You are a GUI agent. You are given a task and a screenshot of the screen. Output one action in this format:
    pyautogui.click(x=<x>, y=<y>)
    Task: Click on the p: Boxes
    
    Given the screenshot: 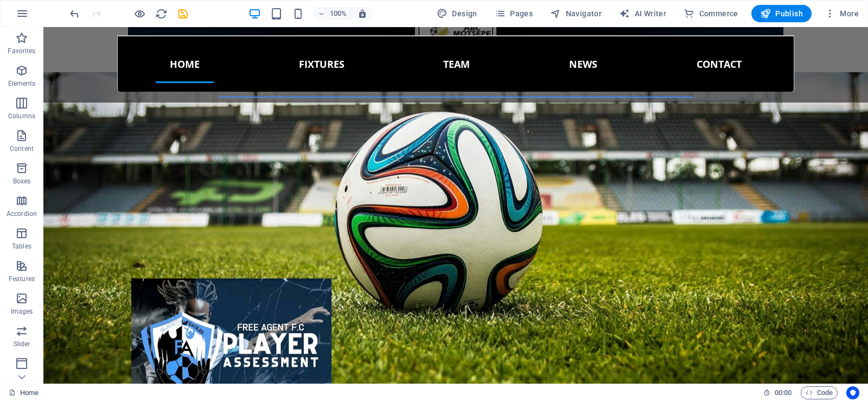 What is the action you would take?
    pyautogui.click(x=22, y=181)
    